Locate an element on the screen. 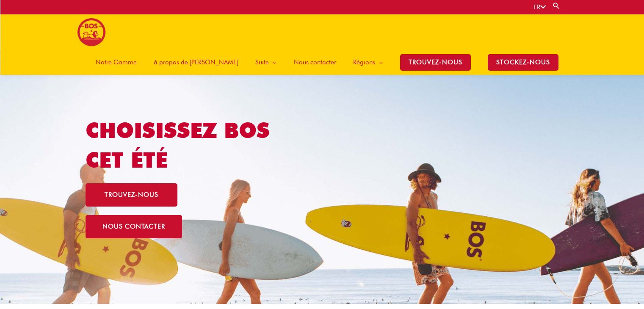 This screenshot has height=309, width=644. span: Suite is located at coordinates (262, 62).